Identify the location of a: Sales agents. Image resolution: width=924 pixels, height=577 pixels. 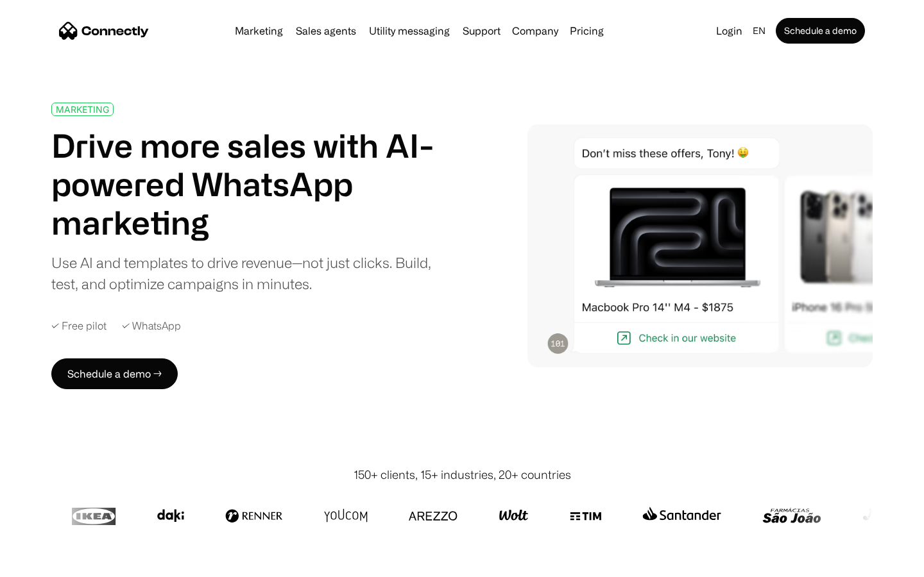
(326, 31).